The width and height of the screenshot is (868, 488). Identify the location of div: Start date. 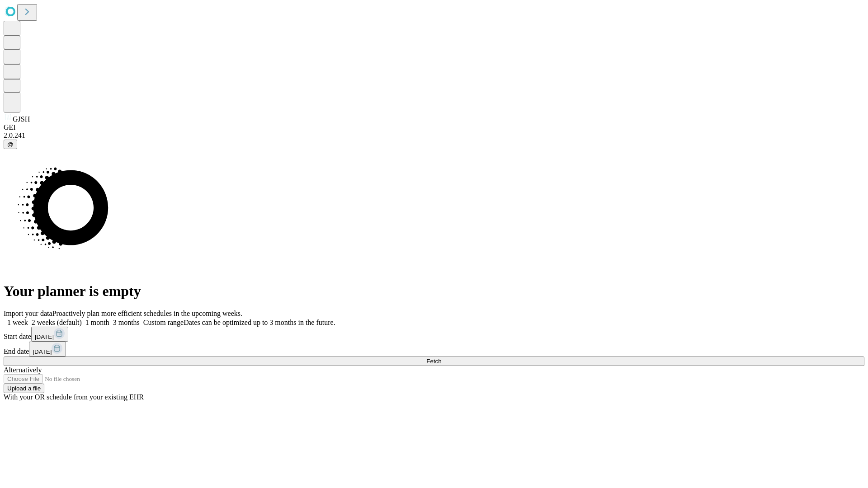
(434, 334).